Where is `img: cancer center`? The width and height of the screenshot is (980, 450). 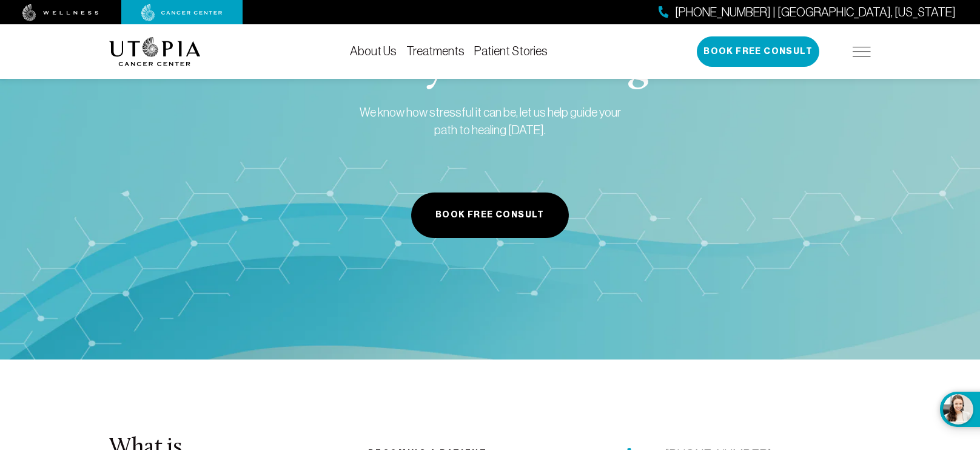
img: cancer center is located at coordinates (182, 13).